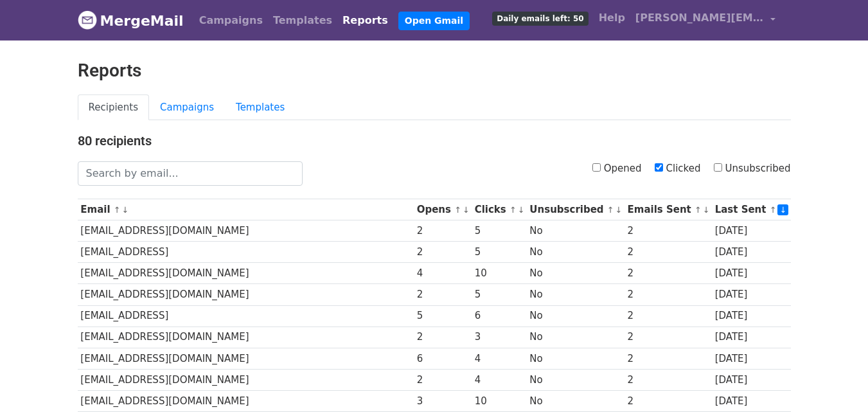  Describe the element at coordinates (659, 168) in the screenshot. I see `input: Clicked` at that location.